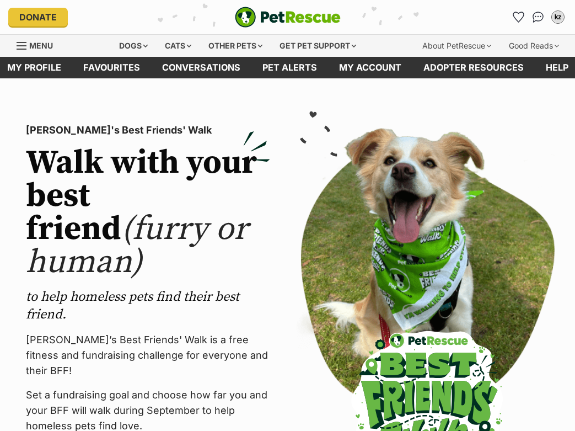  I want to click on div: Get pet support, so click(318, 46).